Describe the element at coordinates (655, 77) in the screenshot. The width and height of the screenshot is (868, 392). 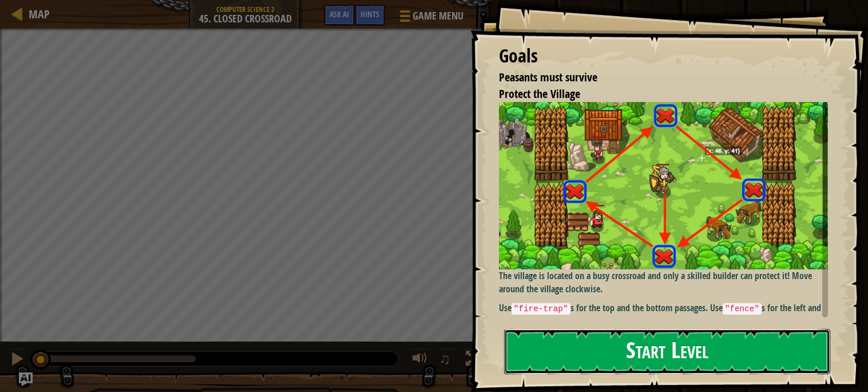
I see `li: Peasants must survive` at that location.